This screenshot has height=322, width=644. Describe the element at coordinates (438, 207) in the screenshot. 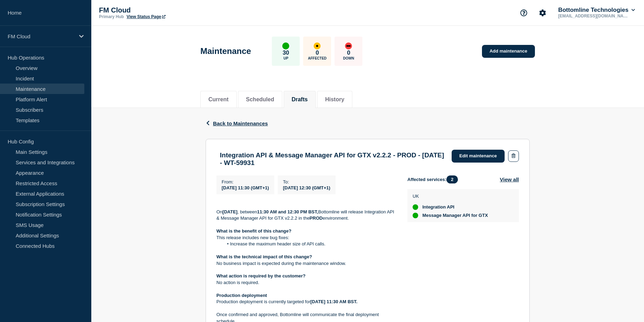

I see `span: Integration API` at that location.